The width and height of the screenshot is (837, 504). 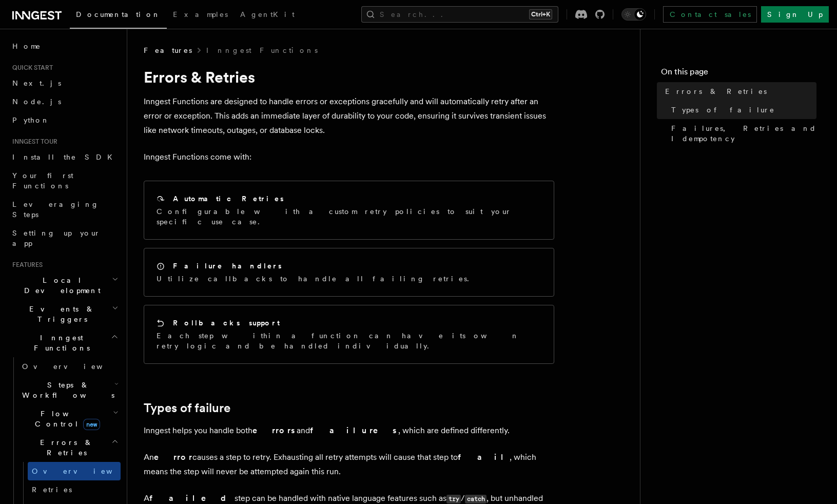 What do you see at coordinates (227, 266) in the screenshot?
I see `h2: Failure handlers` at bounding box center [227, 266].